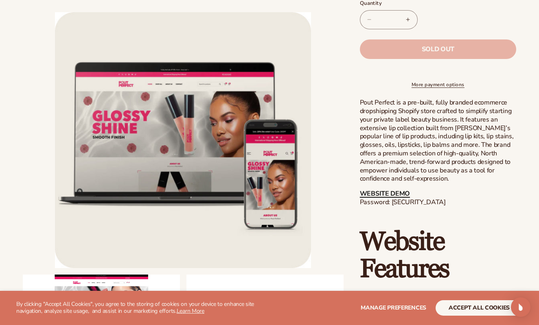  Describe the element at coordinates (438, 49) in the screenshot. I see `span: Sold out` at that location.